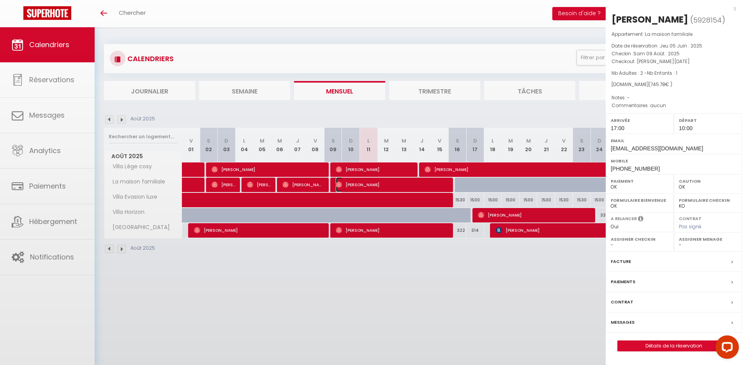 Image resolution: width=742 pixels, height=365 pixels. What do you see at coordinates (674, 346) in the screenshot?
I see `button: Détails de la réservation` at bounding box center [674, 346].